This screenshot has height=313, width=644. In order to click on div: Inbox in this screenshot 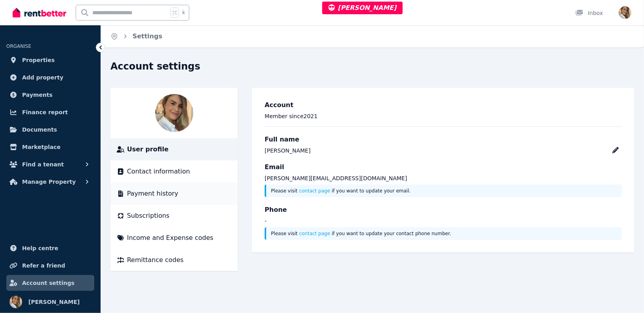, I will do `click(589, 13)`.